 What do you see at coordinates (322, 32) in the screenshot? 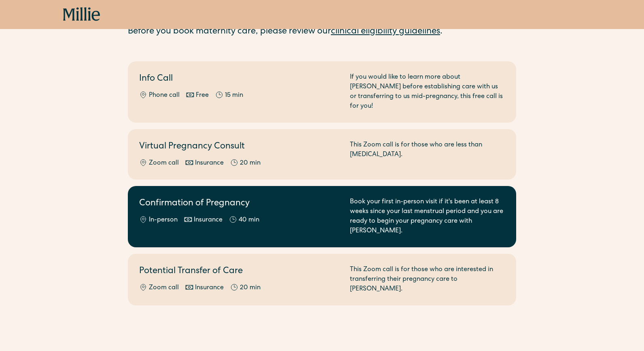
I see `div: Before you book maternity care, please review our .` at bounding box center [322, 32].